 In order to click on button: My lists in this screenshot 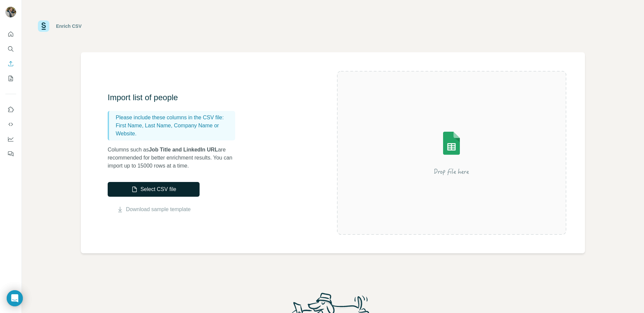, I will do `click(11, 78)`.